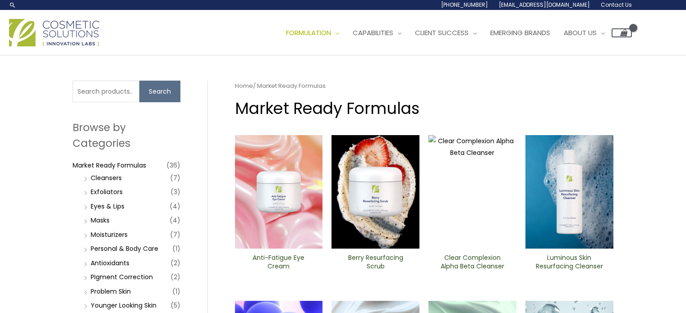 The width and height of the screenshot is (686, 313). Describe the element at coordinates (621, 33) in the screenshot. I see `a: View Shopping Cart, empty` at that location.